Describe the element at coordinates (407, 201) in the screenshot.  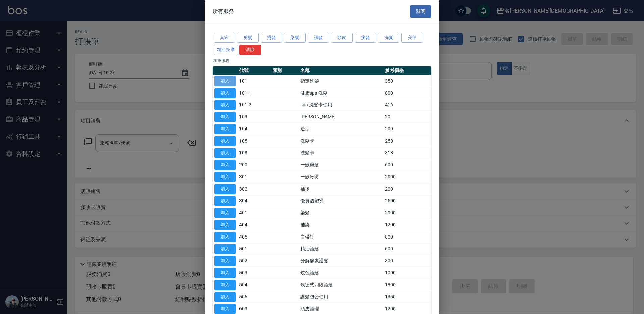
I see `td: 2500` at that location.